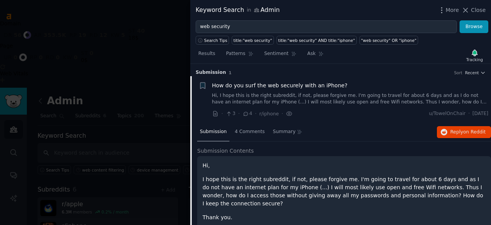 The height and width of the screenshot is (225, 491). Describe the element at coordinates (249, 10) in the screenshot. I see `span: in` at that location.